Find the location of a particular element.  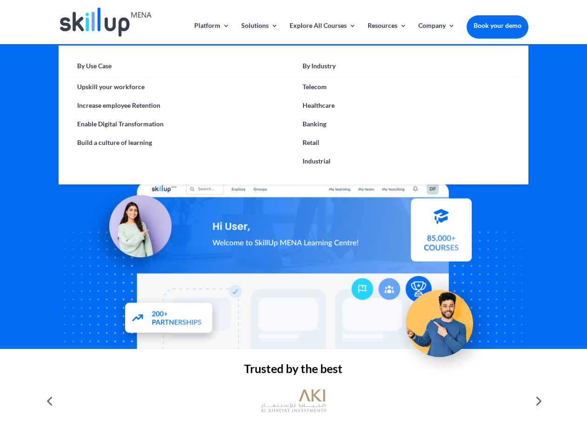

img: Skillup Mena is located at coordinates (105, 22).